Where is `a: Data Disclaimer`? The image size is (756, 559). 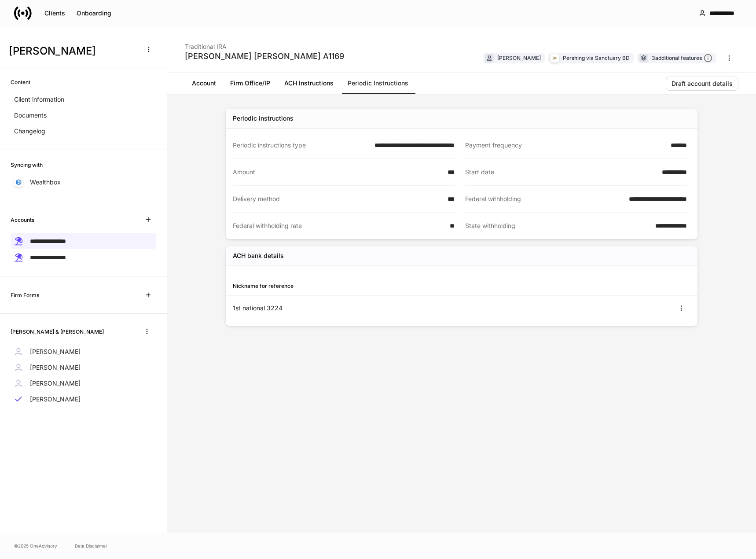
a: Data Disclaimer is located at coordinates (91, 546).